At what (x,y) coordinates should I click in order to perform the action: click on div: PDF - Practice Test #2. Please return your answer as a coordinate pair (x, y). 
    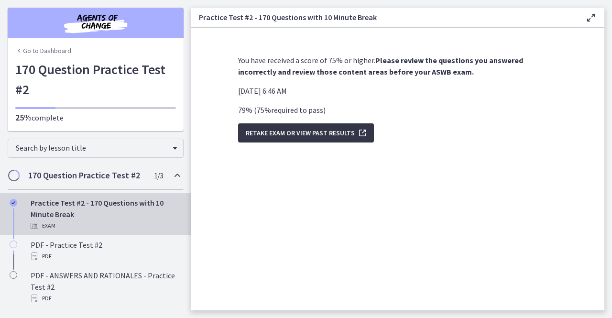
    Looking at the image, I should click on (105, 250).